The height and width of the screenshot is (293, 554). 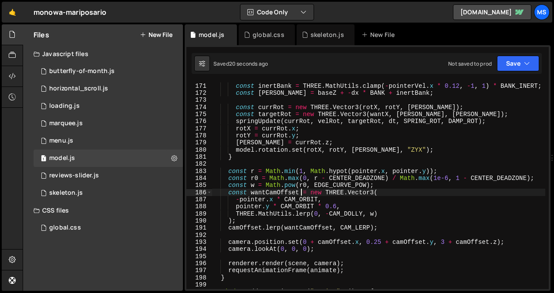 What do you see at coordinates (108, 228) in the screenshot?
I see `div: 16967/46887.css` at bounding box center [108, 228].